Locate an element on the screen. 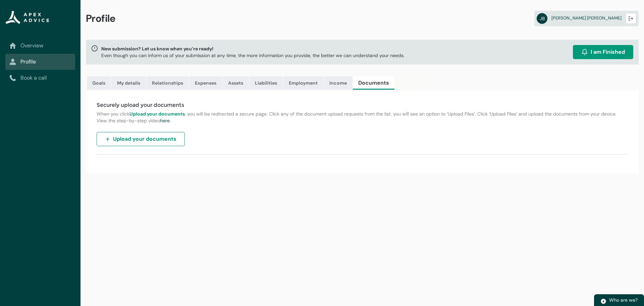 The height and width of the screenshot is (306, 644). li: Assets is located at coordinates (235, 83).